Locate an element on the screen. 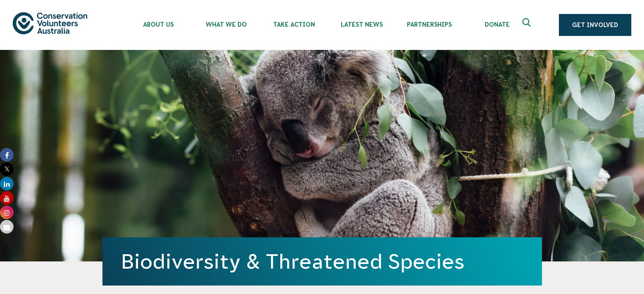  img: logo.svg is located at coordinates (50, 23).